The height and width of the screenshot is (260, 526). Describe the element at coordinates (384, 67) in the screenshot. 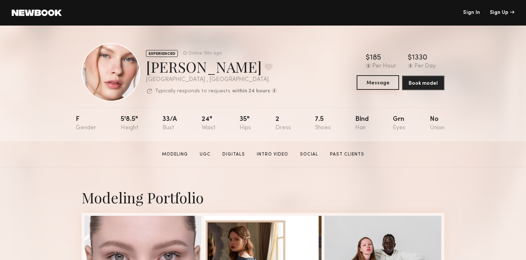

I see `div: Per Hour` at that location.